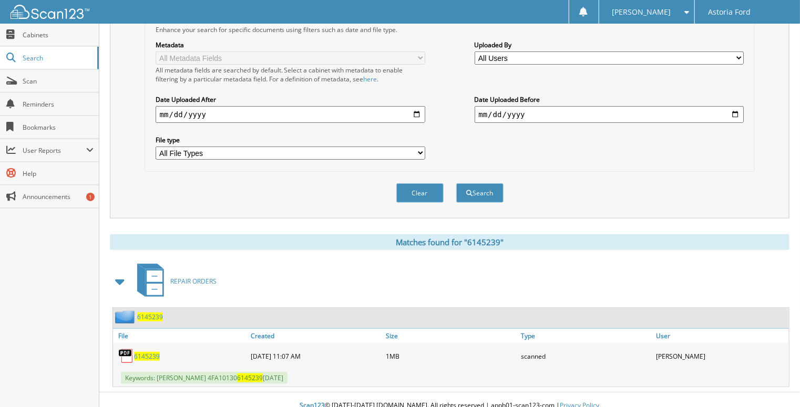 This screenshot has height=407, width=800. Describe the element at coordinates (609, 115) in the screenshot. I see `input: end` at that location.